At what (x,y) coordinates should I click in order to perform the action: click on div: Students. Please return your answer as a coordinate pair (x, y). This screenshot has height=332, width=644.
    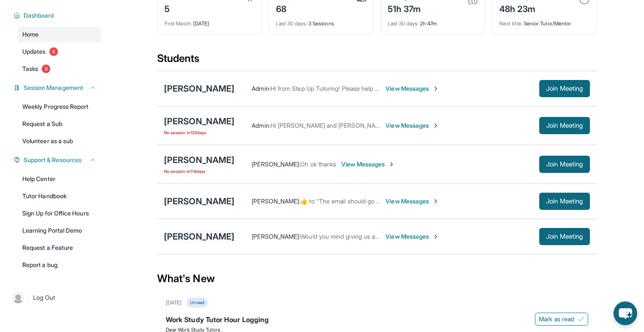
    Looking at the image, I should click on (377, 61).